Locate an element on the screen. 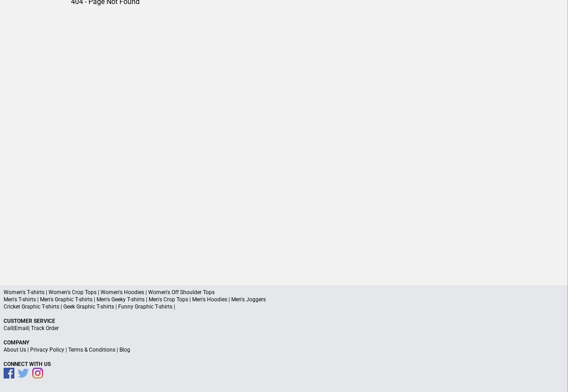  a: Terms & Conditions is located at coordinates (92, 350).